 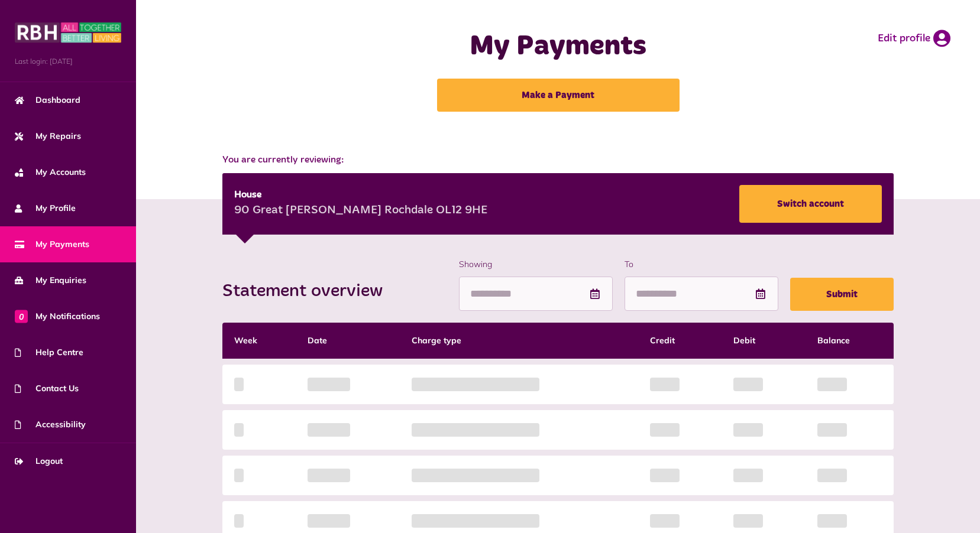 What do you see at coordinates (58, 316) in the screenshot?
I see `span: My Notifications` at bounding box center [58, 316].